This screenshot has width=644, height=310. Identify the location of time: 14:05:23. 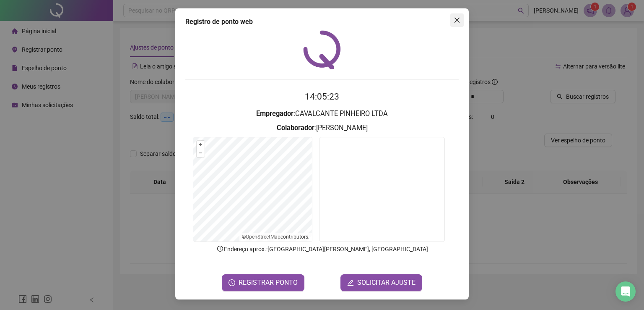
(322, 97).